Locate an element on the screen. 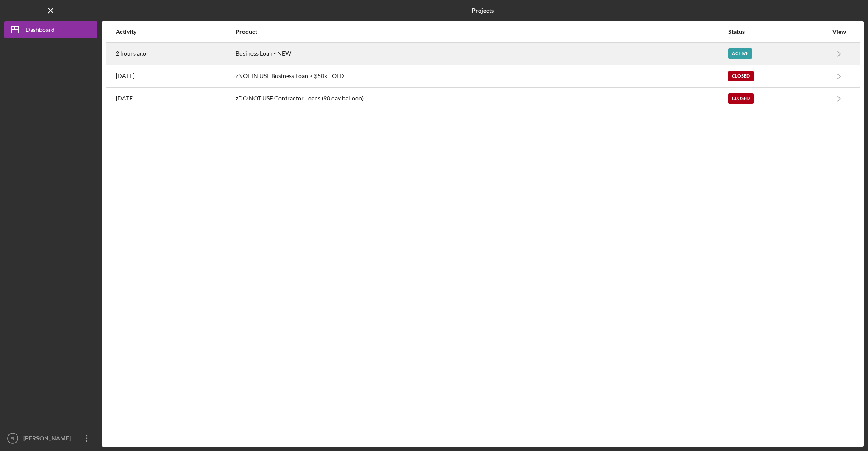 This screenshot has height=451, width=868. time: 2022-01-03 17:57 is located at coordinates (125, 99).